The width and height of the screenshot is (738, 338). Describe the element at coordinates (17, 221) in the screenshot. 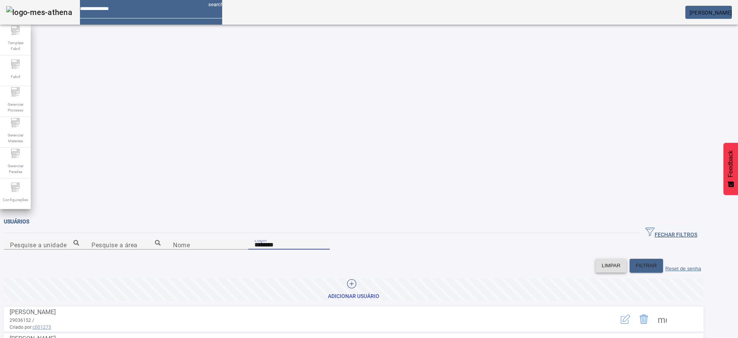

I see `span: Usuários` at that location.